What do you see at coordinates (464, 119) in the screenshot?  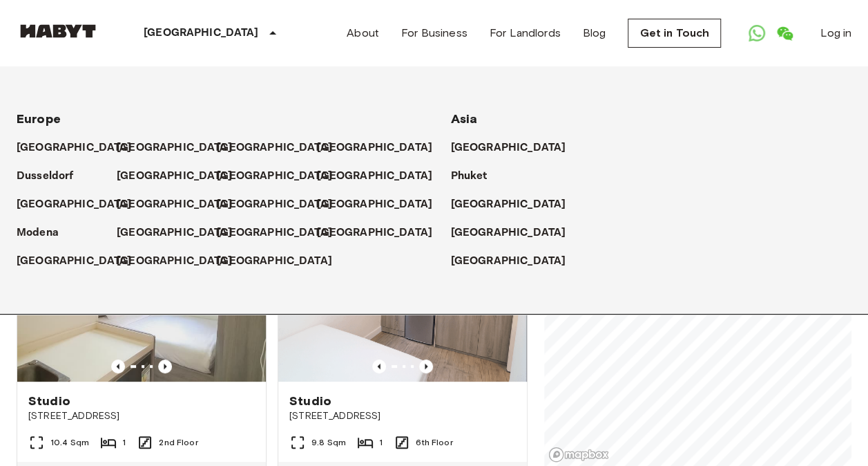 I see `span: Asia` at bounding box center [464, 119].